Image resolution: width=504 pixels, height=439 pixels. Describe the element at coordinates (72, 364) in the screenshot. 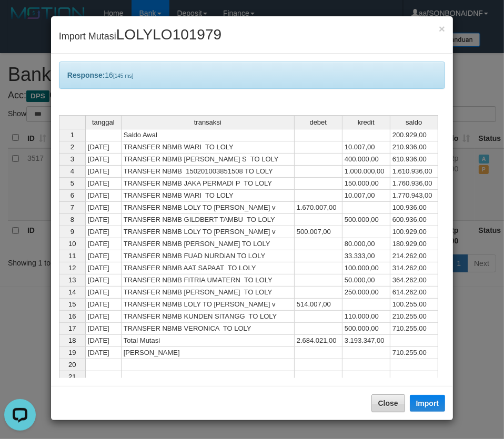

I see `span: 20` at that location.